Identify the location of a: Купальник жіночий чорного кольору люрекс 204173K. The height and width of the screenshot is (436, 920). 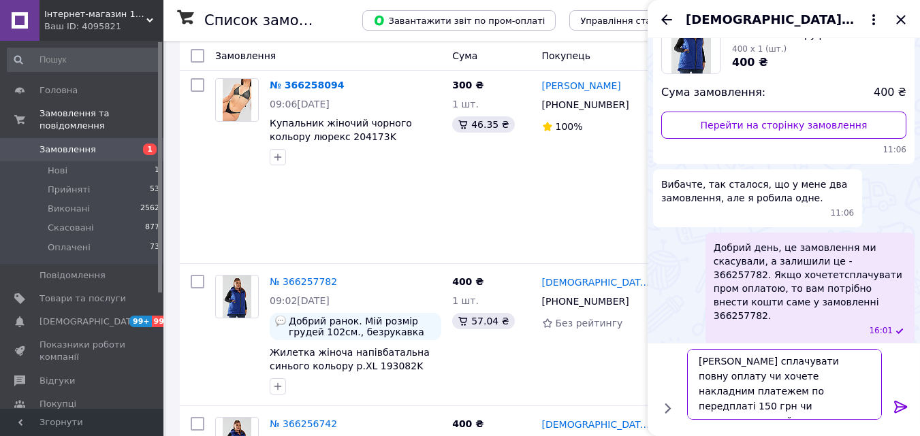
(340, 130).